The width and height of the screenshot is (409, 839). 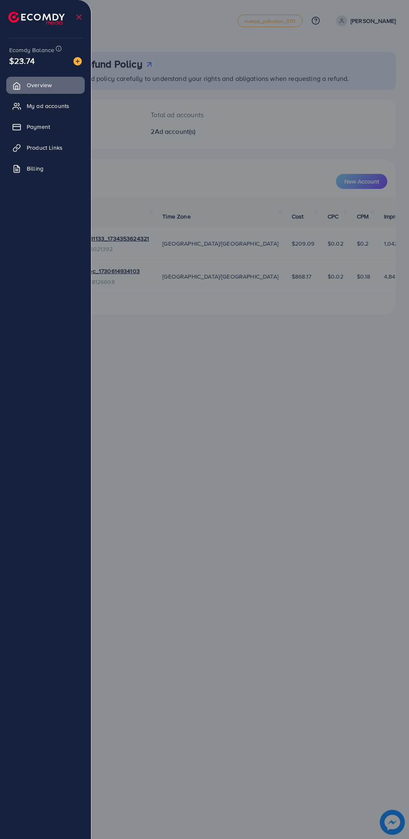 I want to click on a: My ad accounts, so click(x=45, y=106).